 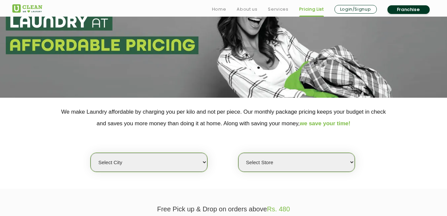 What do you see at coordinates (311, 9) in the screenshot?
I see `a: Pricing List` at bounding box center [311, 9].